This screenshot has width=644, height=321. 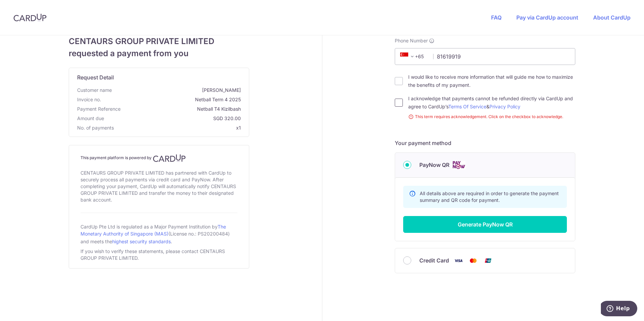 I want to click on img: Union Pay, so click(x=488, y=261).